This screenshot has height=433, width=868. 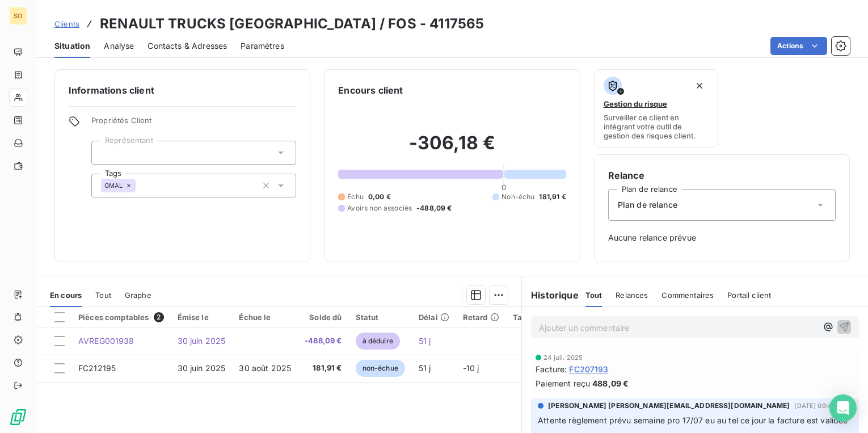 What do you see at coordinates (138, 295) in the screenshot?
I see `span: Graphe` at bounding box center [138, 295].